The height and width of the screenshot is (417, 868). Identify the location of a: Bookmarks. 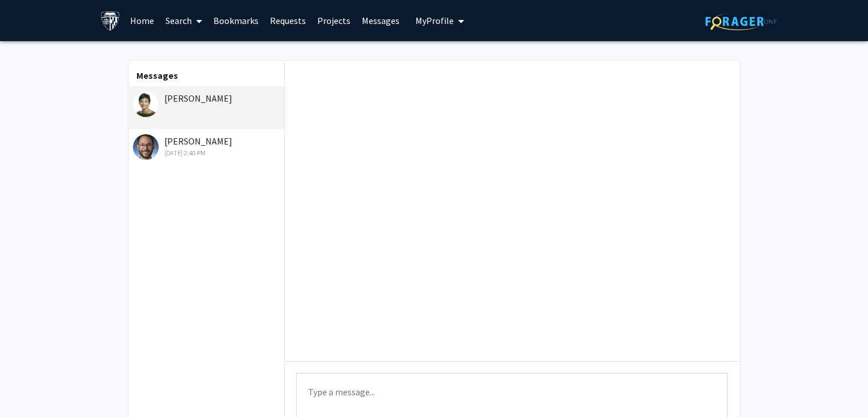
(236, 20).